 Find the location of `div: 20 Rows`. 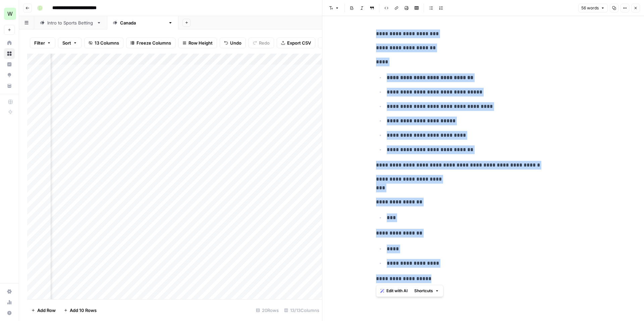

div: 20 Rows is located at coordinates (268, 310).